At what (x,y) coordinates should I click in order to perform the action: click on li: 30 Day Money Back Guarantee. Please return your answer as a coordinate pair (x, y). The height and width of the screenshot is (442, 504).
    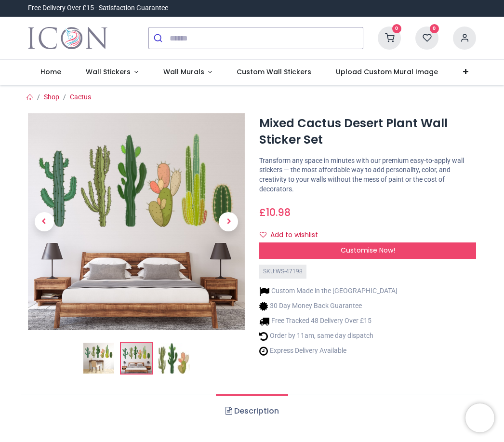
    Looking at the image, I should click on (328, 306).